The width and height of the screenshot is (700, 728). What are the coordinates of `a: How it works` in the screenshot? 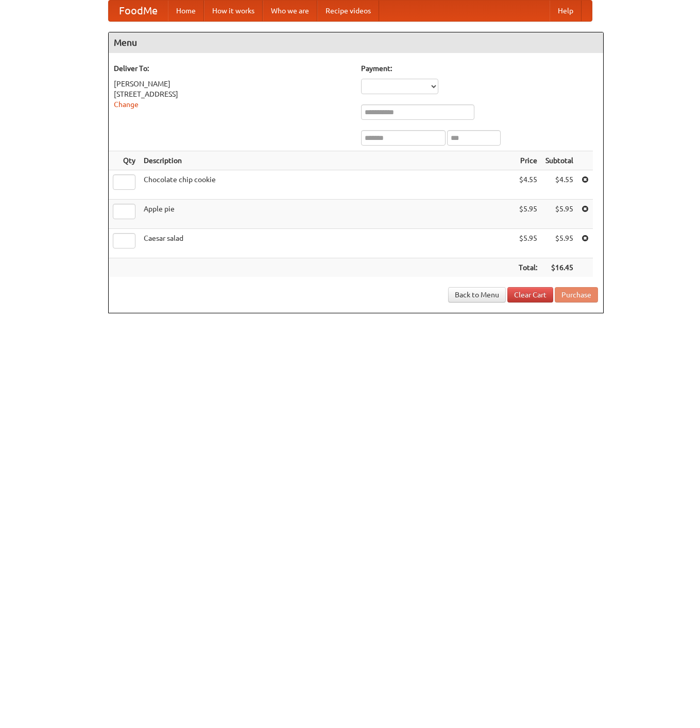 It's located at (233, 11).